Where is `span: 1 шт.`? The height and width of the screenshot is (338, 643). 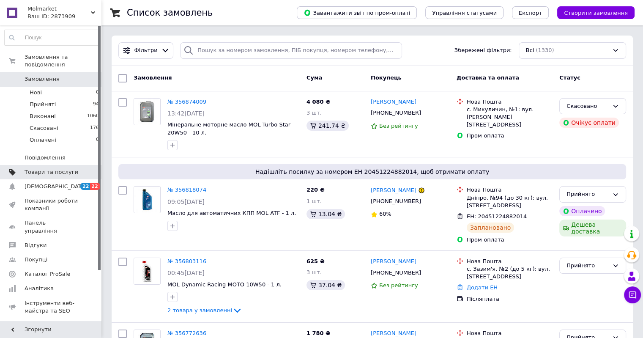 span: 1 шт. is located at coordinates (314, 201).